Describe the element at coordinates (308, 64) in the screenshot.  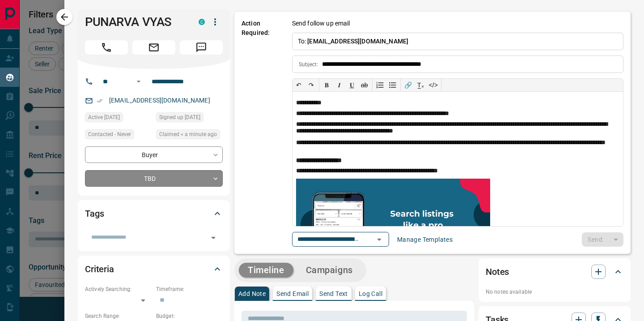
I see `p: Subject:` at that location.